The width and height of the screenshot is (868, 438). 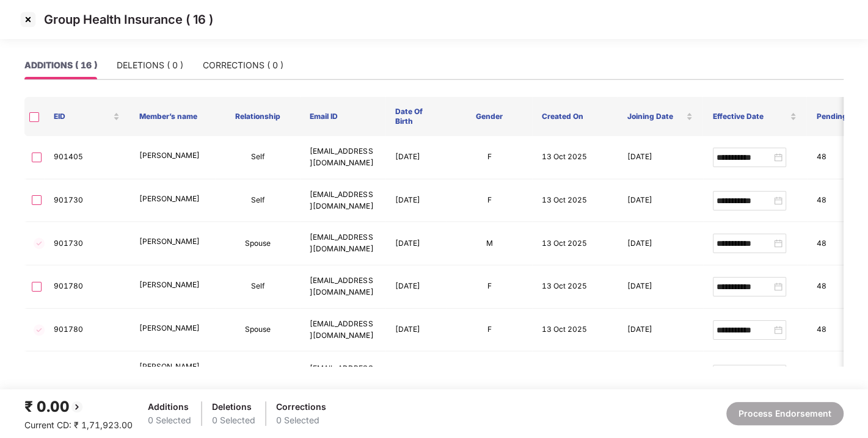 I want to click on div: Deletions, so click(x=233, y=407).